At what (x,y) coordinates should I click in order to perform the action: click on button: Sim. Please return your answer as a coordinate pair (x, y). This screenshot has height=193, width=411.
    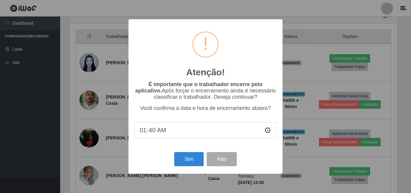
    Looking at the image, I should click on (189, 159).